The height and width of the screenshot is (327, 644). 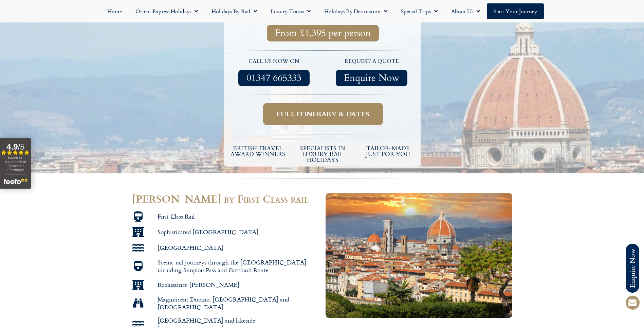 I want to click on a: Luxury Trains, so click(x=291, y=11).